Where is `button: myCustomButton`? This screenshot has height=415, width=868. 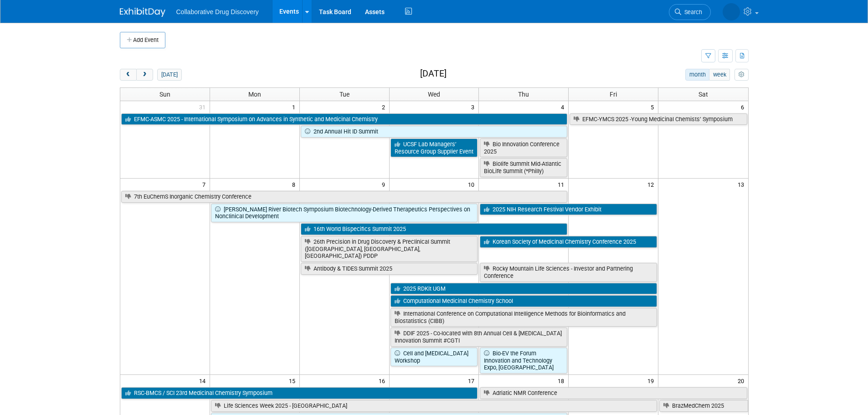 button: myCustomButton is located at coordinates (741, 74).